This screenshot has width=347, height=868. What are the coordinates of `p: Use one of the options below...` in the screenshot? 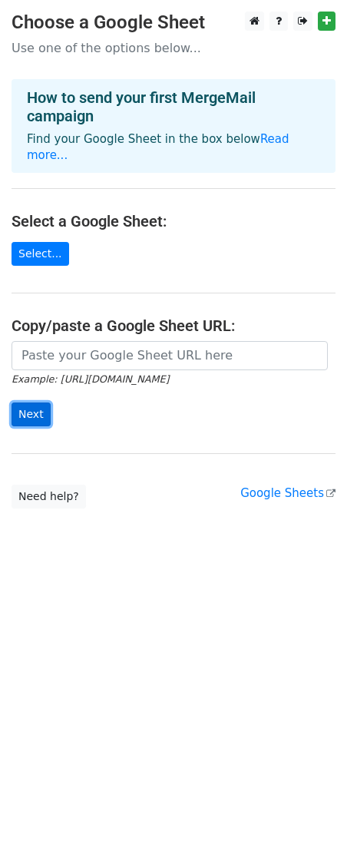 It's located at (174, 47).